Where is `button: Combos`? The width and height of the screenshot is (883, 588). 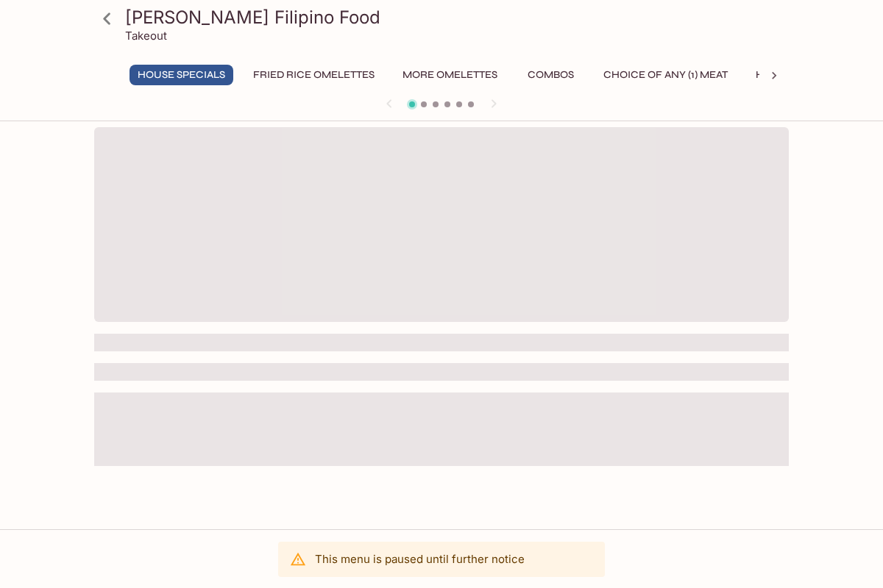 button: Combos is located at coordinates (550, 75).